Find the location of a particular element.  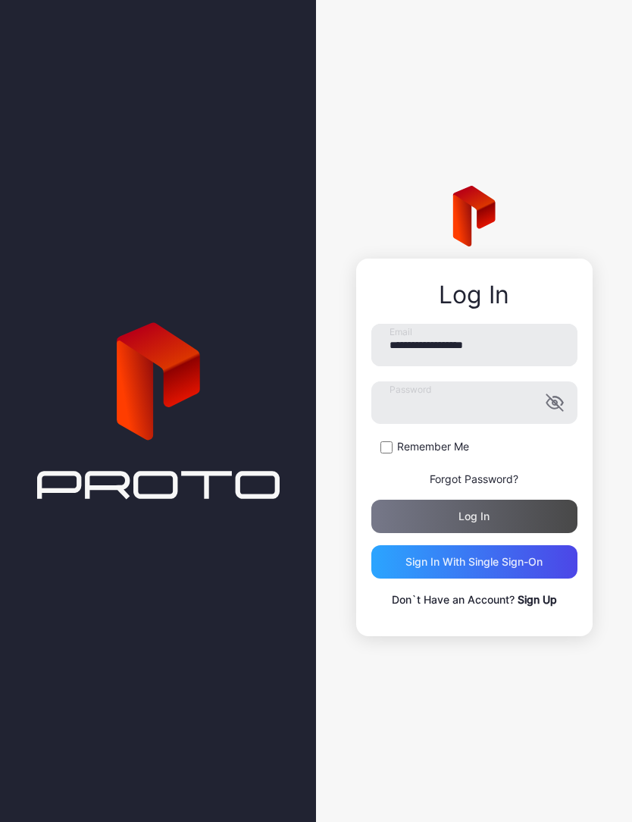

button: Password is located at coordinates (555, 403).